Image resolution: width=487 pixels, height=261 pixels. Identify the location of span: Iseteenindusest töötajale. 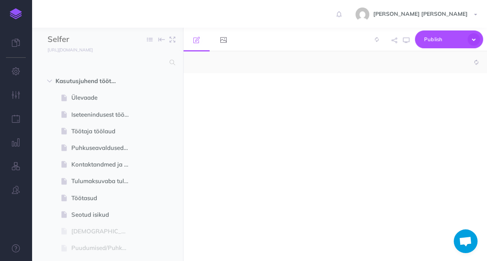
(103, 115).